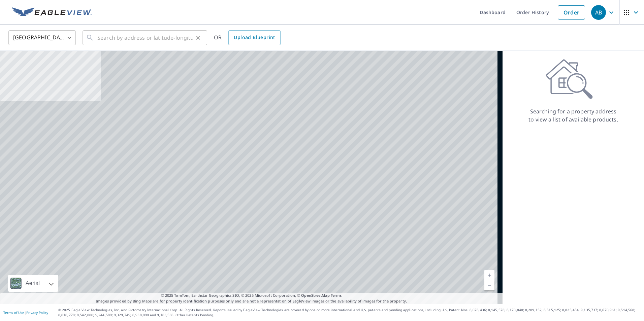 The width and height of the screenshot is (644, 321). Describe the element at coordinates (52, 12) in the screenshot. I see `img: EV Logo` at that location.